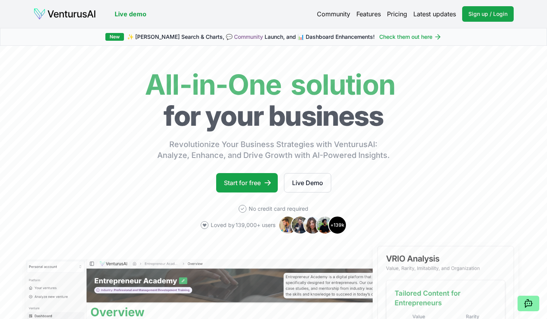 The height and width of the screenshot is (319, 547). Describe the element at coordinates (488, 14) in the screenshot. I see `a: Sign up / Login` at that location.